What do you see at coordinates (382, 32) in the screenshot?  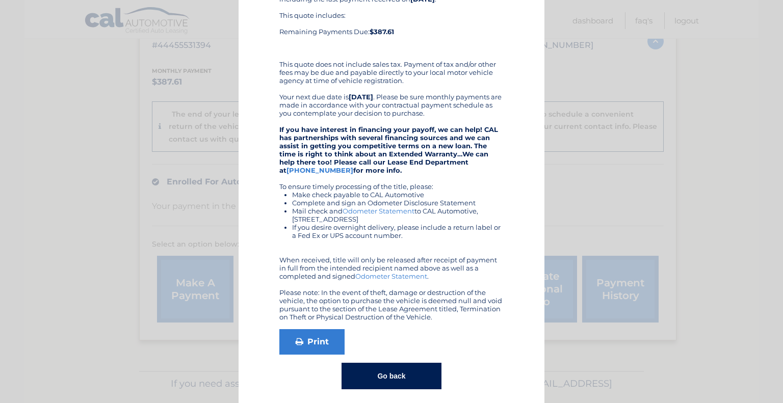 I see `b: $387.61` at bounding box center [382, 32].